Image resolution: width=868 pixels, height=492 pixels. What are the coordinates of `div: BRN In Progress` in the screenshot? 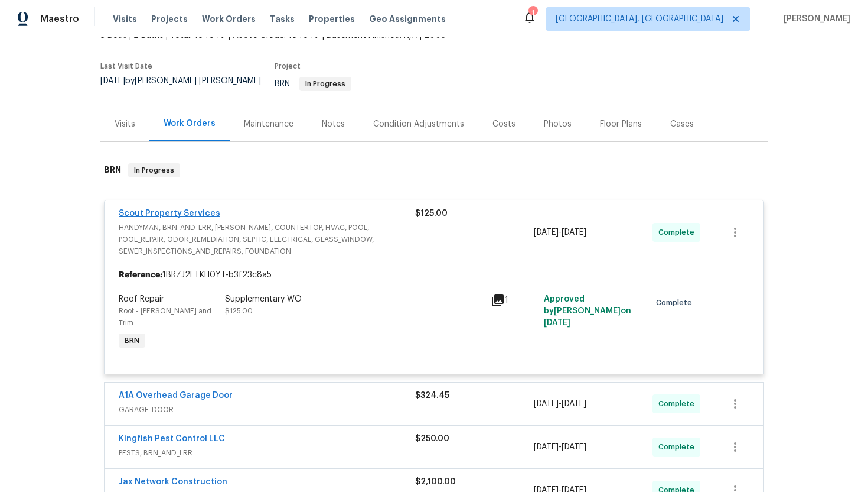 It's located at (434, 170).